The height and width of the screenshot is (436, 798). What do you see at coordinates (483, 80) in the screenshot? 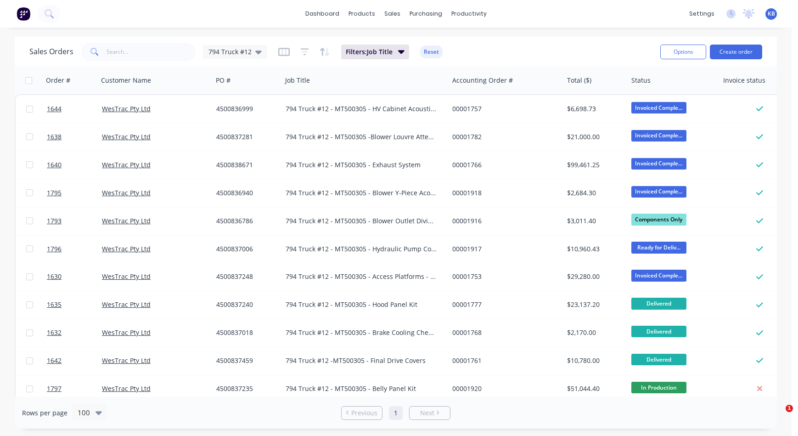
I see `div: Accounting Order #` at bounding box center [483, 80].